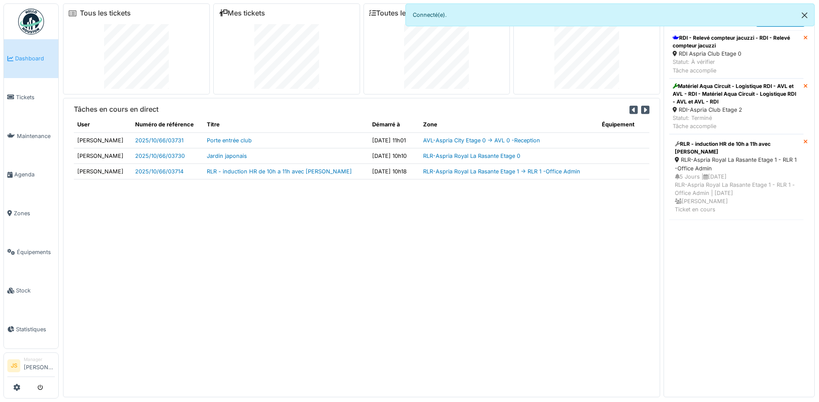 This screenshot has height=402, width=819. What do you see at coordinates (36, 252) in the screenshot?
I see `span: Équipements` at bounding box center [36, 252].